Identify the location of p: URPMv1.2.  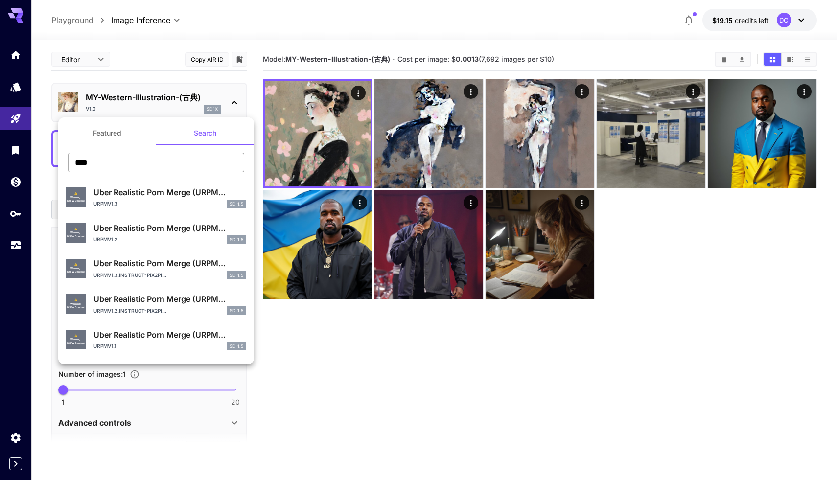
(105, 239).